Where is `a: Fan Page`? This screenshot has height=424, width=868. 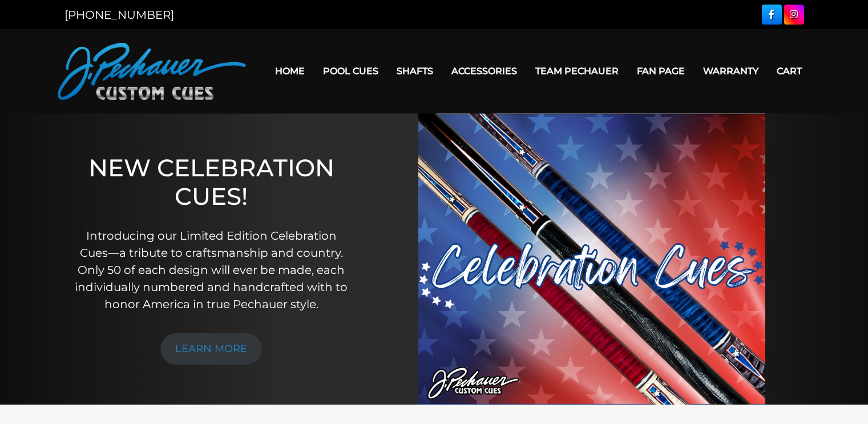 a: Fan Page is located at coordinates (661, 71).